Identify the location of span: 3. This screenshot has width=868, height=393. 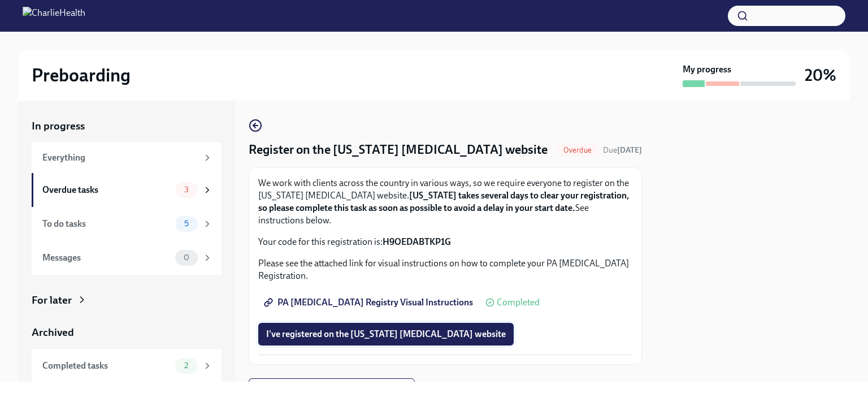
(186, 189).